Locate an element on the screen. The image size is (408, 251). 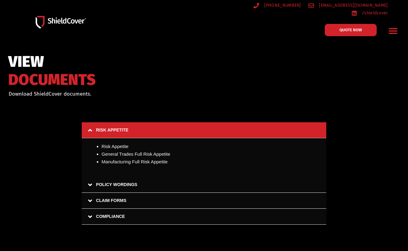
a: COMPLIANCE is located at coordinates (204, 217).